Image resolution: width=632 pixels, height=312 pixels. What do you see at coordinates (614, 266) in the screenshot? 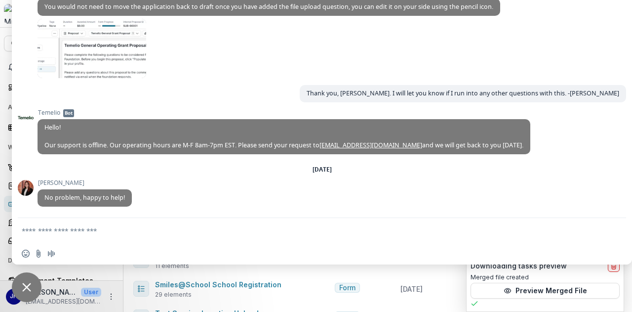
I see `button: delete` at bounding box center [614, 266].